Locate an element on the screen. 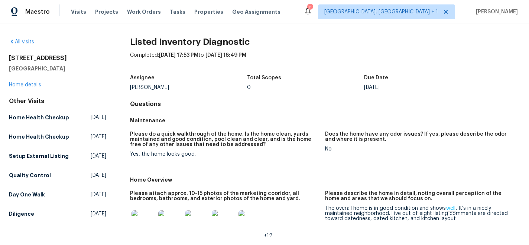 Image resolution: width=529 pixels, height=245 pixels. a: Home details is located at coordinates (25, 85).